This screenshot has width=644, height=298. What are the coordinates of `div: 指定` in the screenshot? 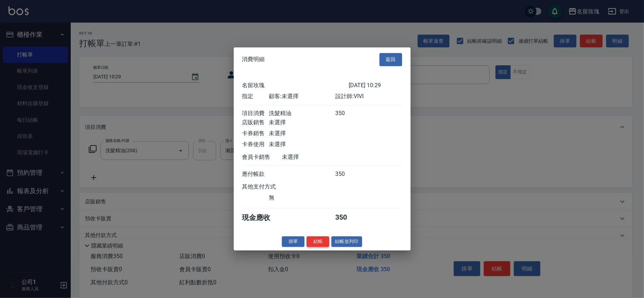 It's located at (256, 97).